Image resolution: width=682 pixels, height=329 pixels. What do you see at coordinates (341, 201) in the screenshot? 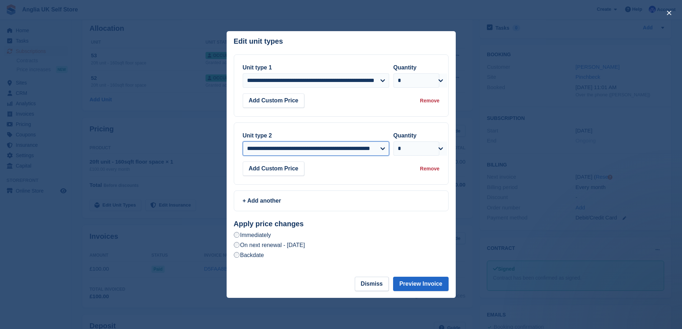
I see `div: + Add another` at bounding box center [341, 201].